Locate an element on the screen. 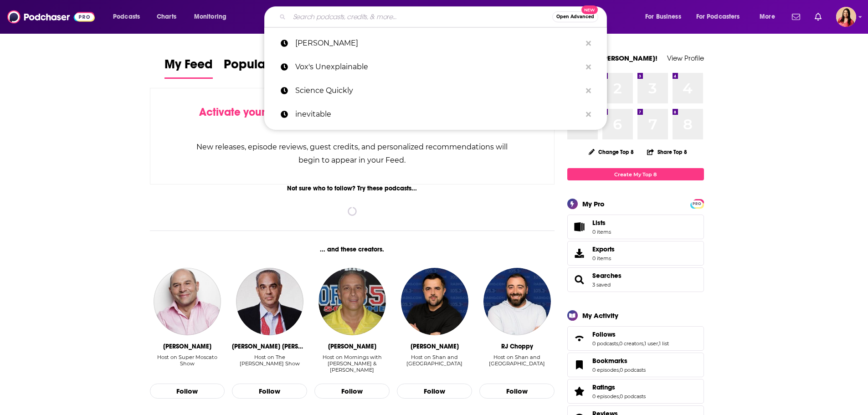 This screenshot has height=415, width=868. div: Host on Super Moscato Show is located at coordinates (187, 363).